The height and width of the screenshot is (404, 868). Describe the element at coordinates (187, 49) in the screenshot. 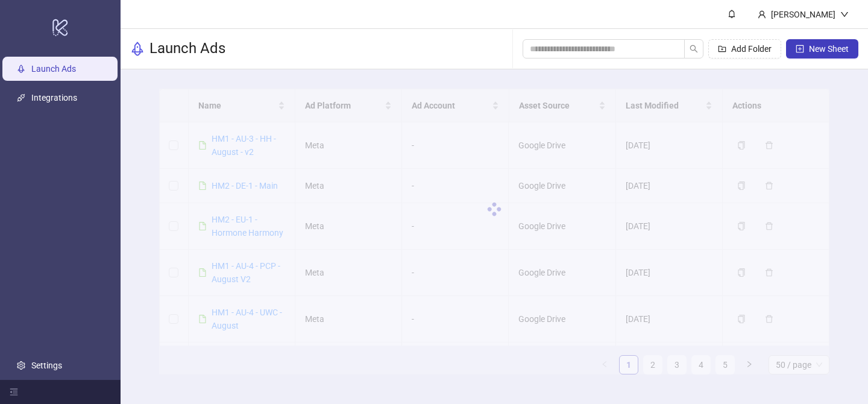

I see `h3: Launch Ads` at that location.